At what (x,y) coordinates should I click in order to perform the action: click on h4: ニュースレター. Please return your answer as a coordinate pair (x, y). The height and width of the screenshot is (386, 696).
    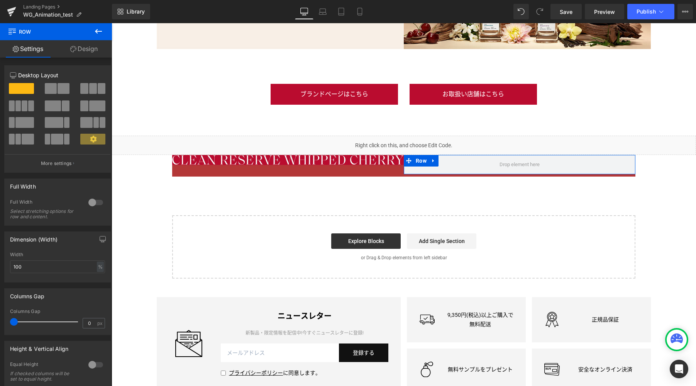
    Looking at the image, I should click on (193, 293).